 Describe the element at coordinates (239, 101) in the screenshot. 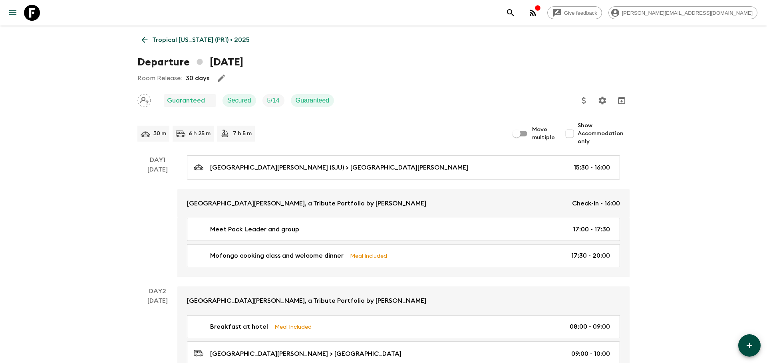

I see `div: Secured` at that location.